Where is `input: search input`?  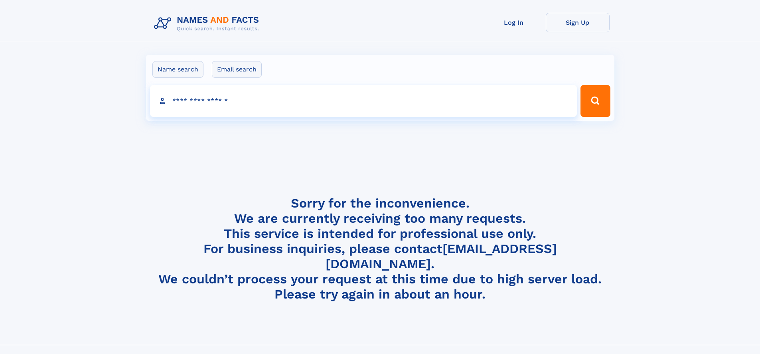
input: search input is located at coordinates (364, 101).